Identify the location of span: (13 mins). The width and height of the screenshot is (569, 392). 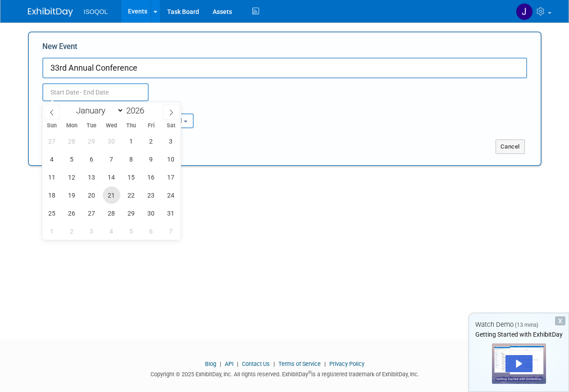
(527, 325).